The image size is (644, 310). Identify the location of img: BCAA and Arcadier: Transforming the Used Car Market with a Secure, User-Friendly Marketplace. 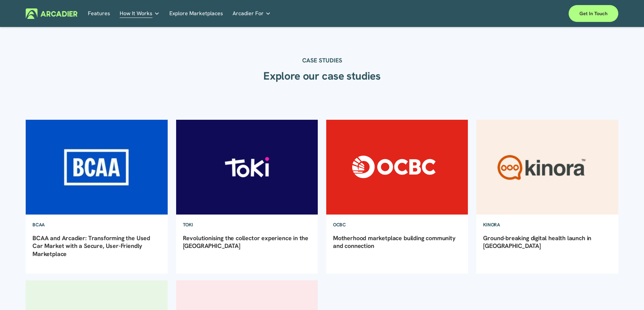
(96, 167).